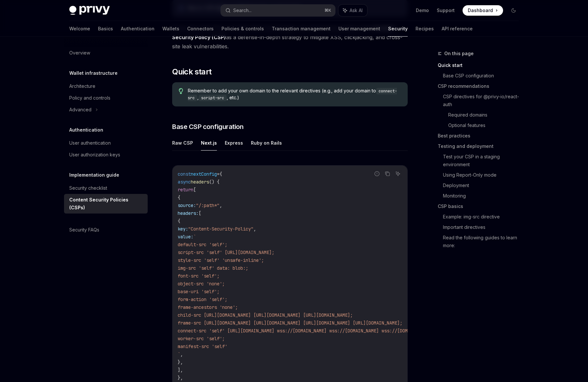 The width and height of the screenshot is (588, 382). What do you see at coordinates (183, 229) in the screenshot?
I see `span: key:` at bounding box center [183, 229].